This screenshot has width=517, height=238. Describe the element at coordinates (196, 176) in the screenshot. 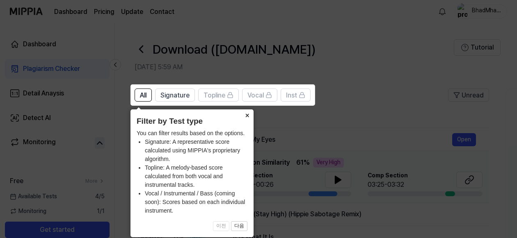

I see `li: Topline: A melody-based score calculated from both vocal and instrumental tracks.` at that location.